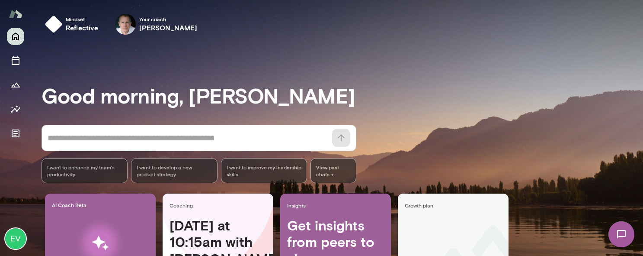 Image resolution: width=643 pixels, height=256 pixels. What do you see at coordinates (102, 205) in the screenshot?
I see `span: AI Coach Beta` at bounding box center [102, 205].